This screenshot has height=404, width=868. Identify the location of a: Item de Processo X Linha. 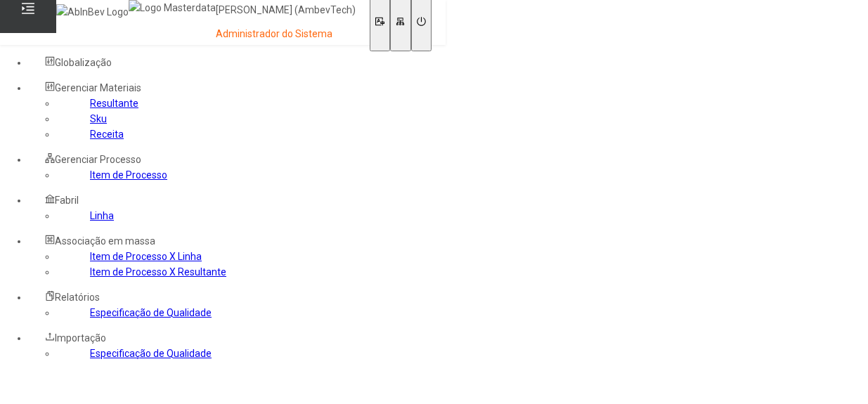
(145, 257).